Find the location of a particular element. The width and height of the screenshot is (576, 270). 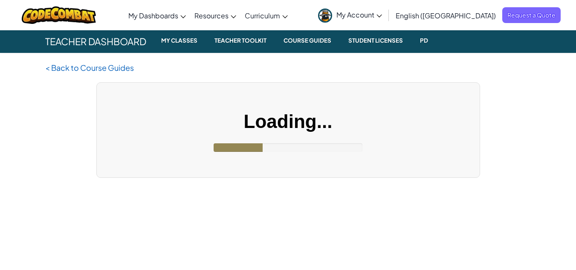

a: Request a Quote is located at coordinates (531, 15).